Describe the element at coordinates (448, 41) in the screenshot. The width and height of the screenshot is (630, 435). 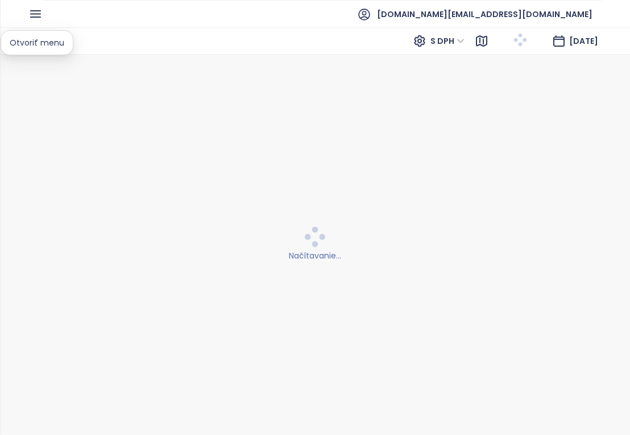
I see `span: S DPH` at that location.